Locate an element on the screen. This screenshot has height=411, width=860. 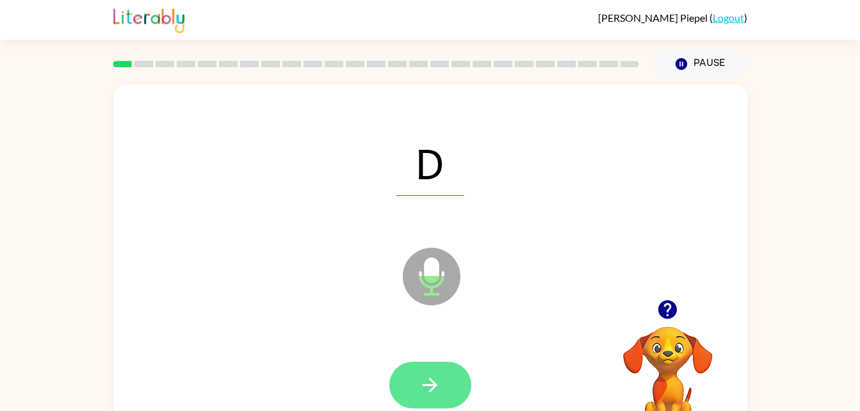
img: Literably is located at coordinates (149, 19).